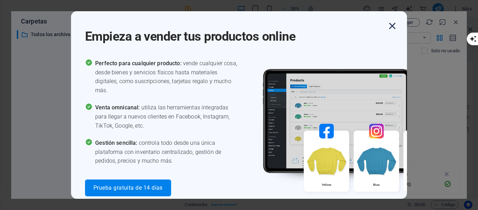 This screenshot has width=478, height=210. Describe the element at coordinates (118, 107) in the screenshot. I see `span: Venta omnicanal:` at that location.